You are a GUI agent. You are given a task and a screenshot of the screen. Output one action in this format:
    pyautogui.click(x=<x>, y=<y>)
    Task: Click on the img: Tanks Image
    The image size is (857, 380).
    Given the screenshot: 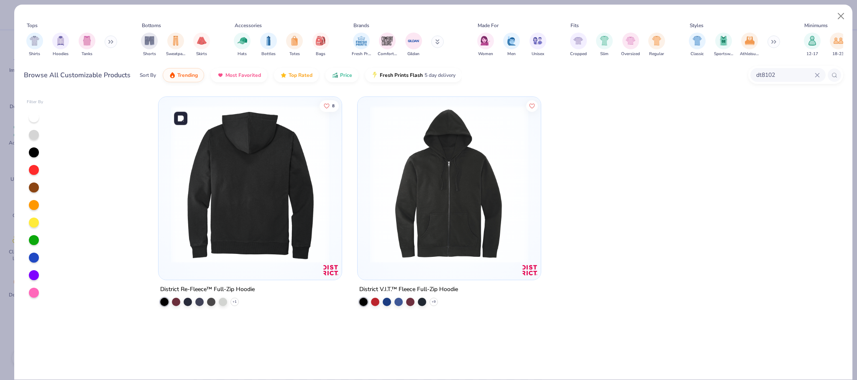 What is the action you would take?
    pyautogui.click(x=87, y=41)
    